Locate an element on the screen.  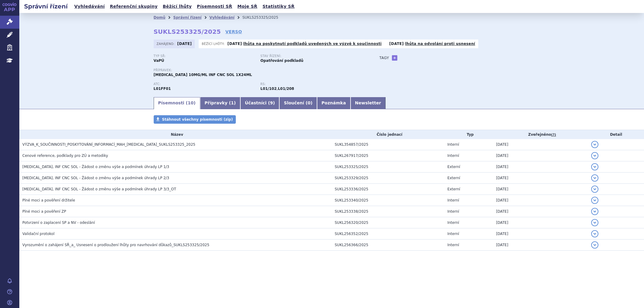
a: Poznámka is located at coordinates (334, 103).